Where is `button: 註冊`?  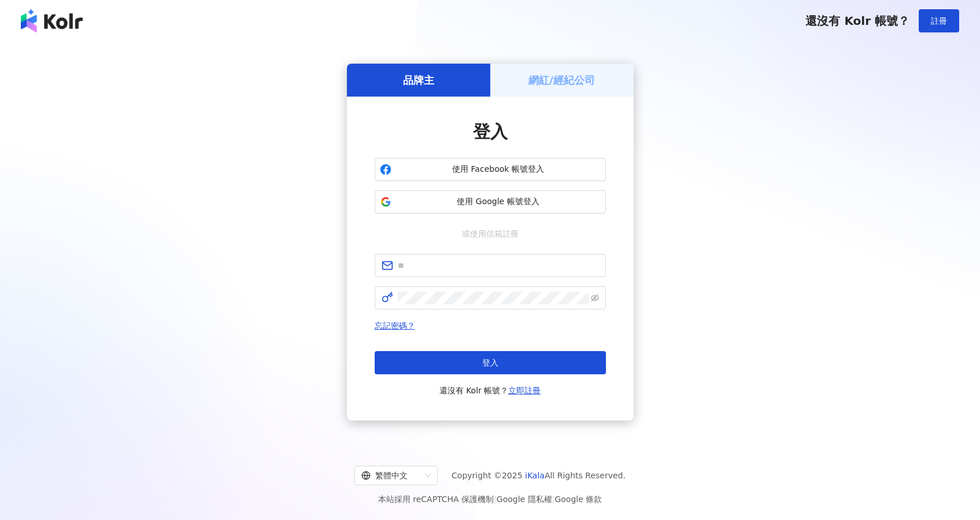
button: 註冊 is located at coordinates (939, 21).